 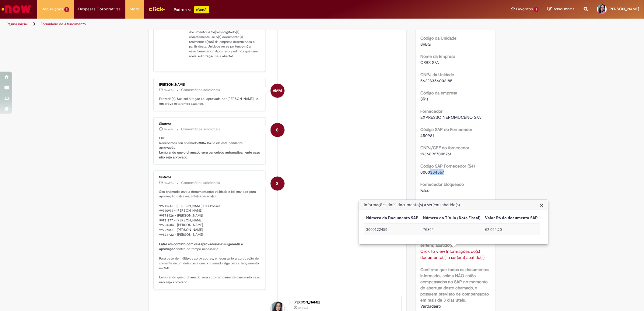 What do you see at coordinates (16, 9) in the screenshot?
I see `img: ServiceNow` at bounding box center [16, 9].